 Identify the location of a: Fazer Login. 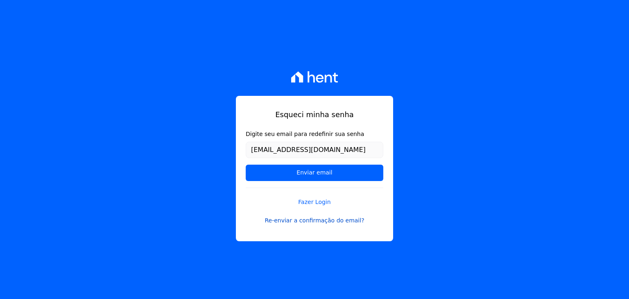
(314, 197).